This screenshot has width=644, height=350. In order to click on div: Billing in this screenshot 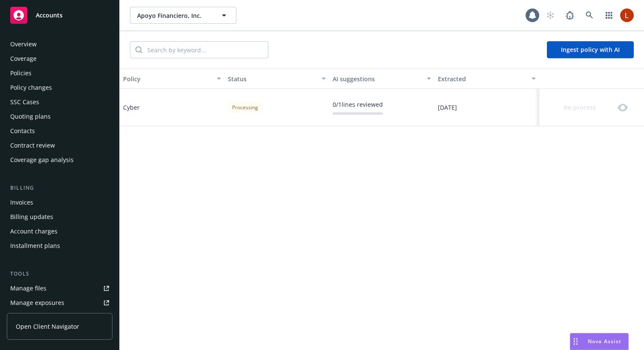, I will do `click(60, 188)`.